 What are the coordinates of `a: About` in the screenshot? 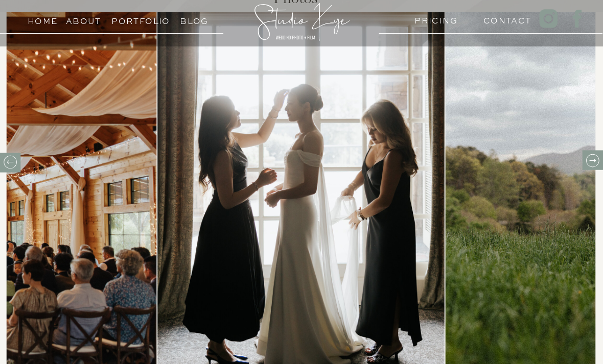 It's located at (83, 19).